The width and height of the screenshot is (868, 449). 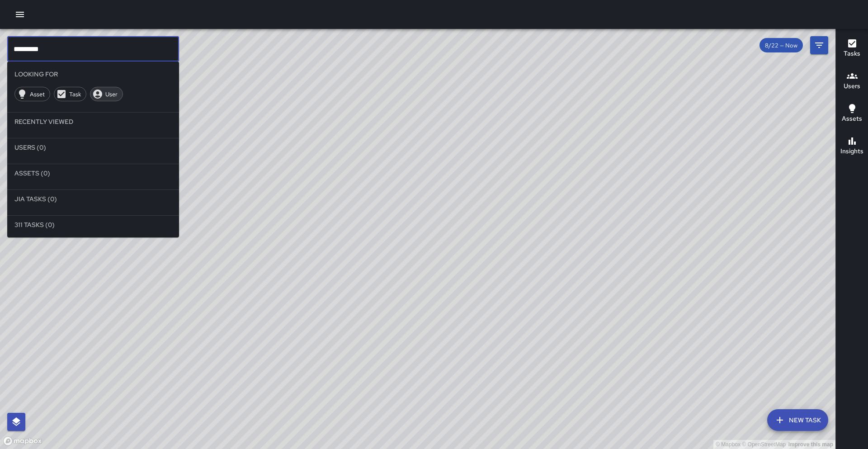 I want to click on li: Users (0), so click(x=93, y=148).